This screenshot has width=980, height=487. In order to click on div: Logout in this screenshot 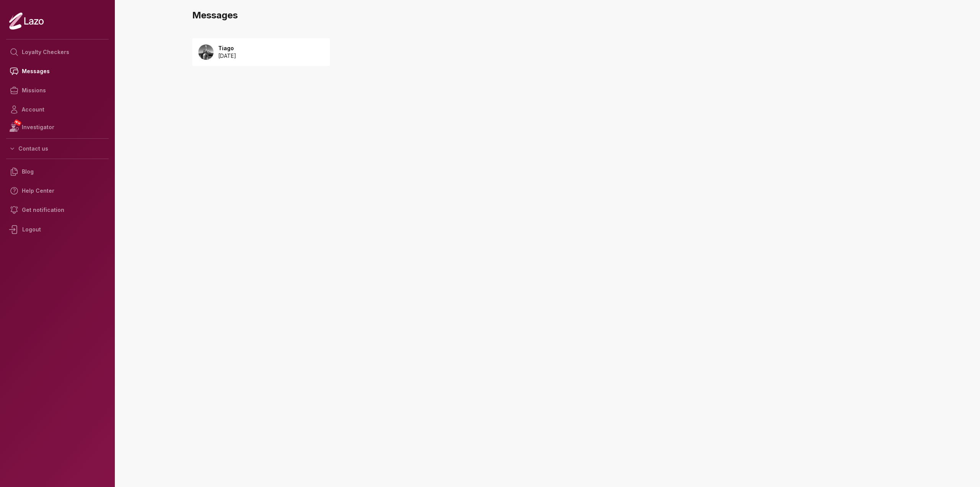, I will do `click(58, 229)`.